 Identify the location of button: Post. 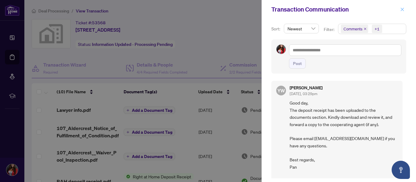
(297, 64).